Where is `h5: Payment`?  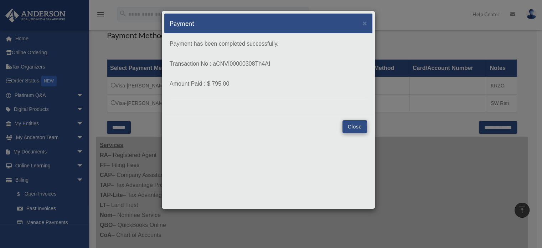 h5: Payment is located at coordinates (182, 23).